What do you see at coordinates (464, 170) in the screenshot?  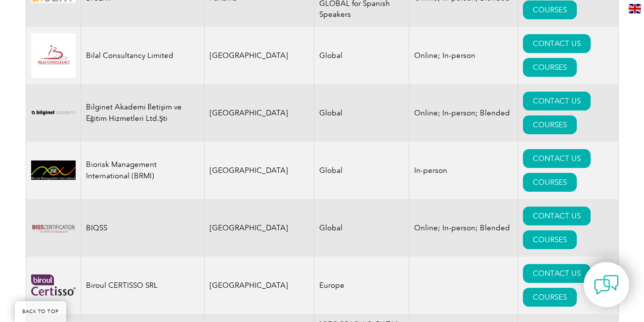 I see `td: In-person` at bounding box center [464, 170].